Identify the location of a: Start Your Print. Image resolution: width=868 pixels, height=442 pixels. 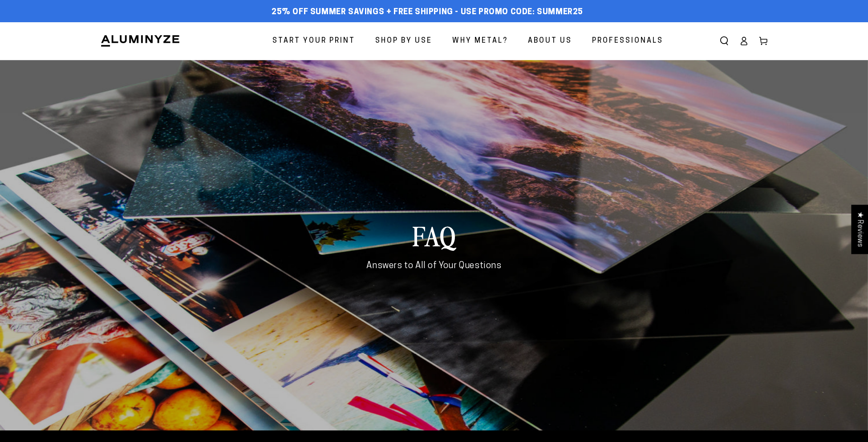
(314, 41).